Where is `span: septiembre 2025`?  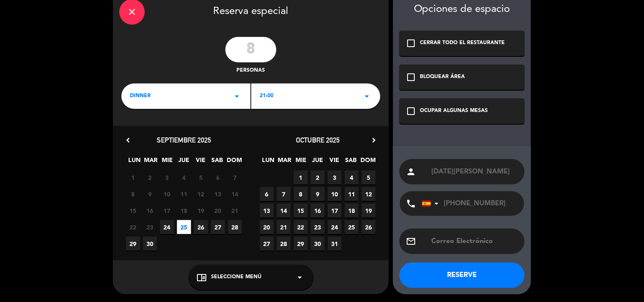 span: septiembre 2025 is located at coordinates (184, 140).